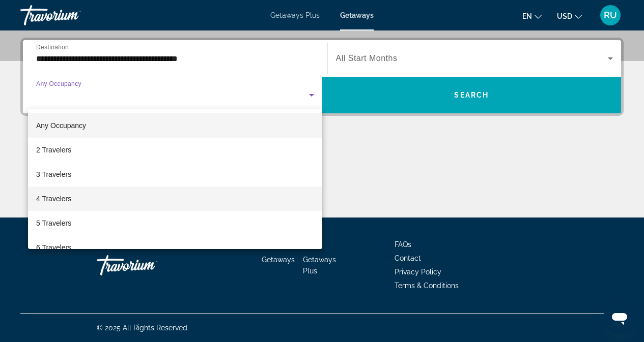  What do you see at coordinates (53, 174) in the screenshot?
I see `span: 3 Travelers` at bounding box center [53, 174].